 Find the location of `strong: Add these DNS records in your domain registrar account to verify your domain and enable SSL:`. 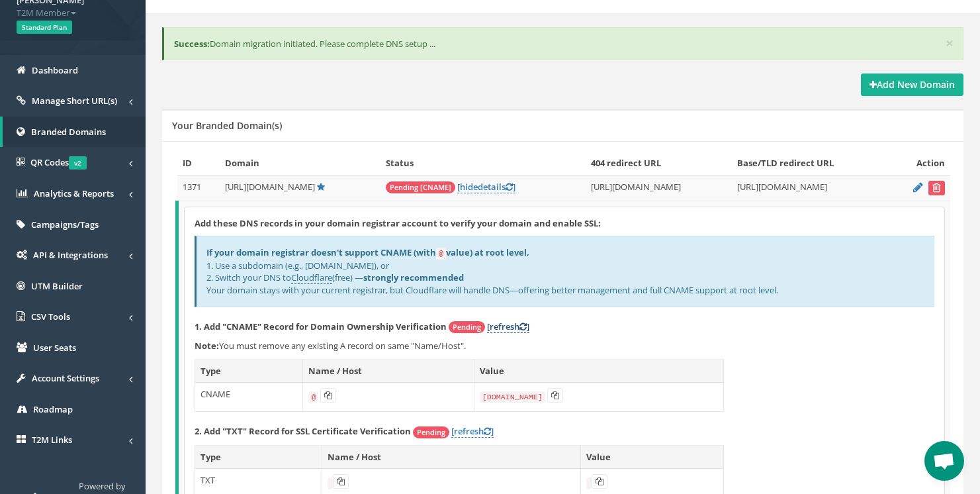

strong: Add these DNS records in your domain registrar account to verify your domain and enable SSL: is located at coordinates (398, 223).